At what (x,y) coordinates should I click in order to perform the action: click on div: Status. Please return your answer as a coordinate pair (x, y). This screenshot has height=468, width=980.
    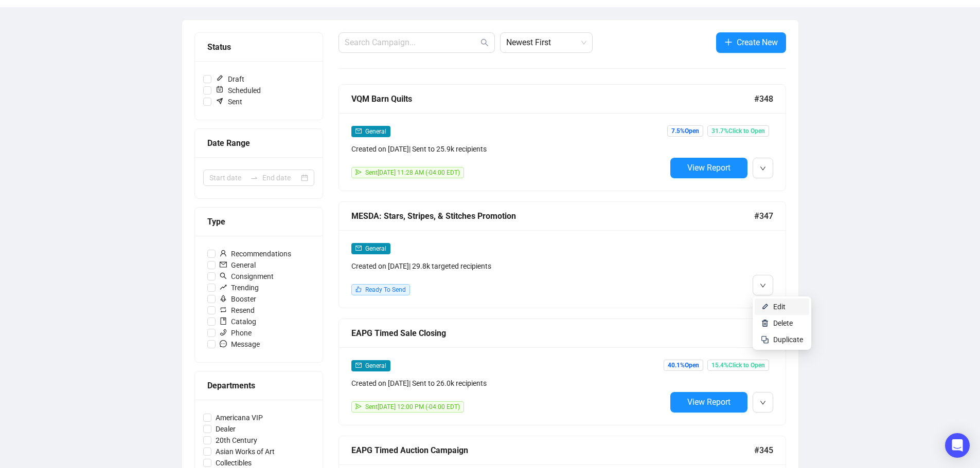
    Looking at the image, I should click on (258, 47).